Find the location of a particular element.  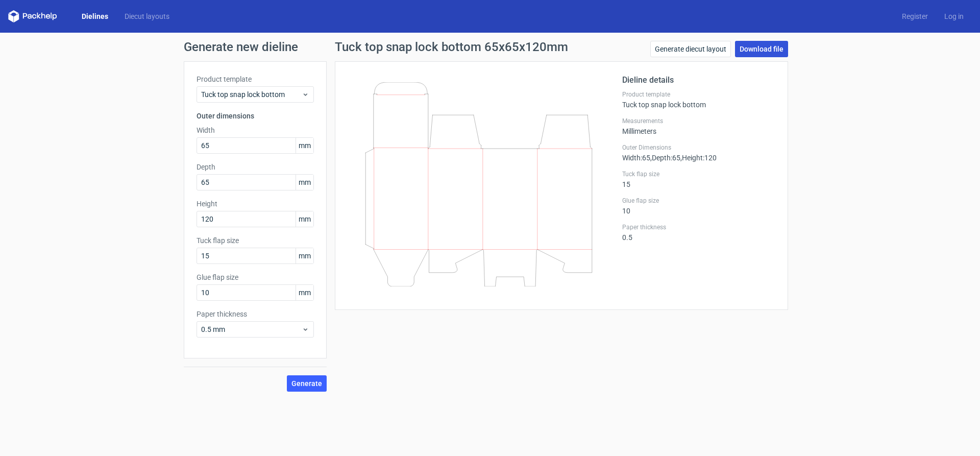

a: Register is located at coordinates (915, 16).